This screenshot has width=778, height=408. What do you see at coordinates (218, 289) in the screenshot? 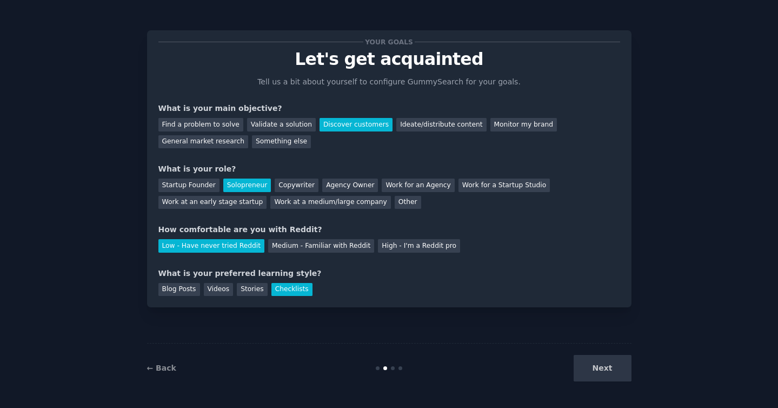
I see `div: Videos` at bounding box center [218, 289].